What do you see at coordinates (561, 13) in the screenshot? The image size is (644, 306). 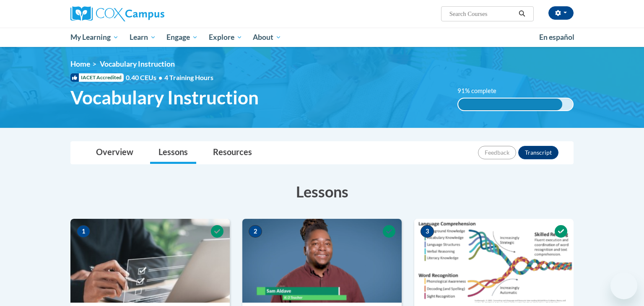 I see `button: Account Settings` at bounding box center [561, 13].